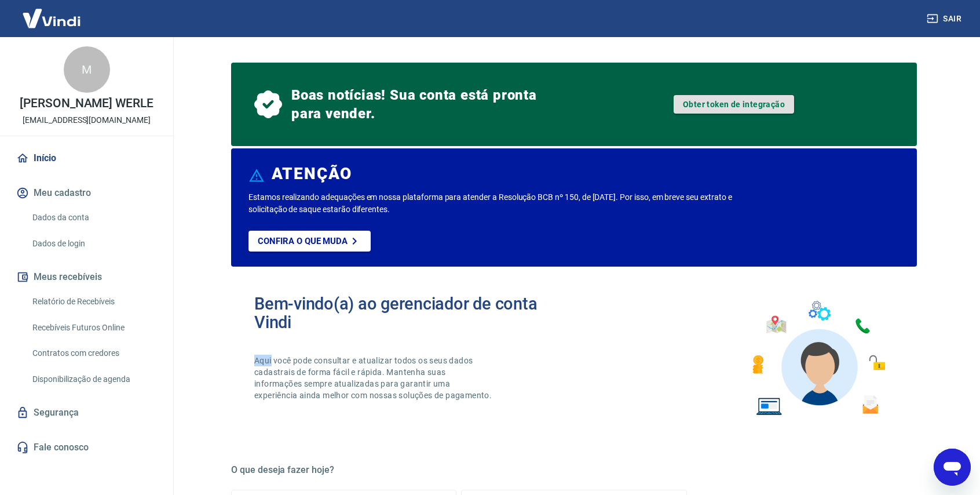  I want to click on a: Dados da conta, so click(93, 217).